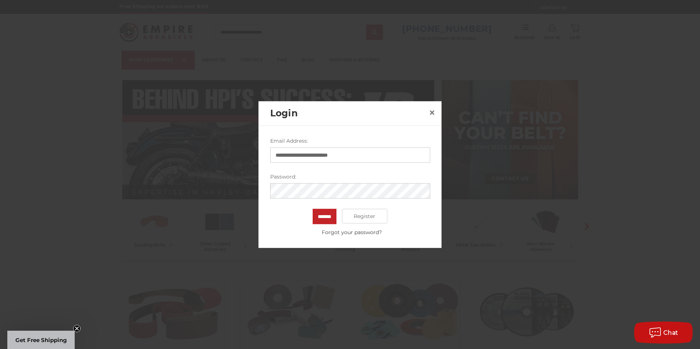 The image size is (700, 349). What do you see at coordinates (671, 333) in the screenshot?
I see `span: Chat` at bounding box center [671, 333].